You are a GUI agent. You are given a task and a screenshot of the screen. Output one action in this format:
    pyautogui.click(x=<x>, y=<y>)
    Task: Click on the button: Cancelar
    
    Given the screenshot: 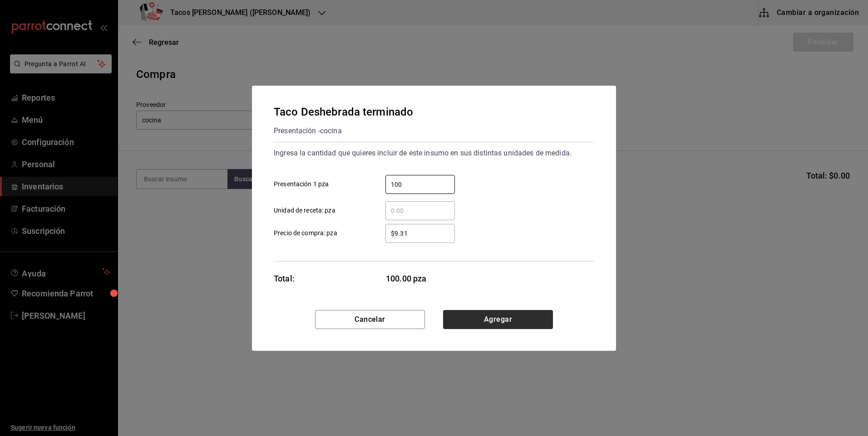 What is the action you would take?
    pyautogui.click(x=370, y=320)
    